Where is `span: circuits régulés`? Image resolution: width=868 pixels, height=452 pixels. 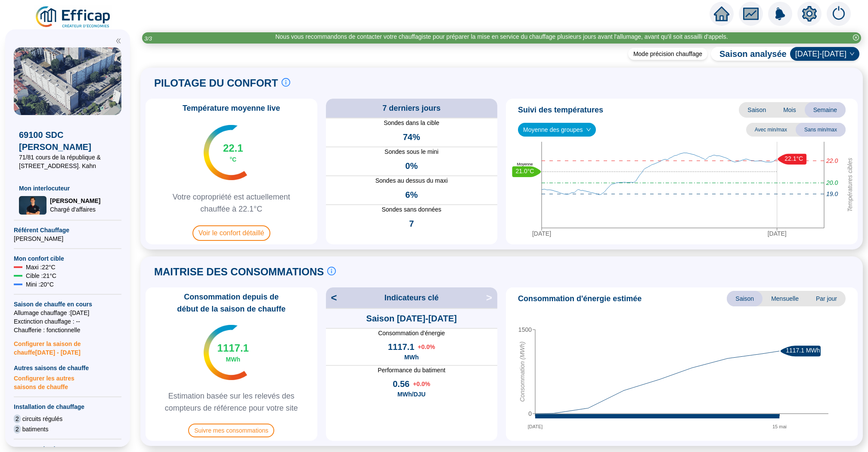 span: circuits régulés is located at coordinates (42, 419).